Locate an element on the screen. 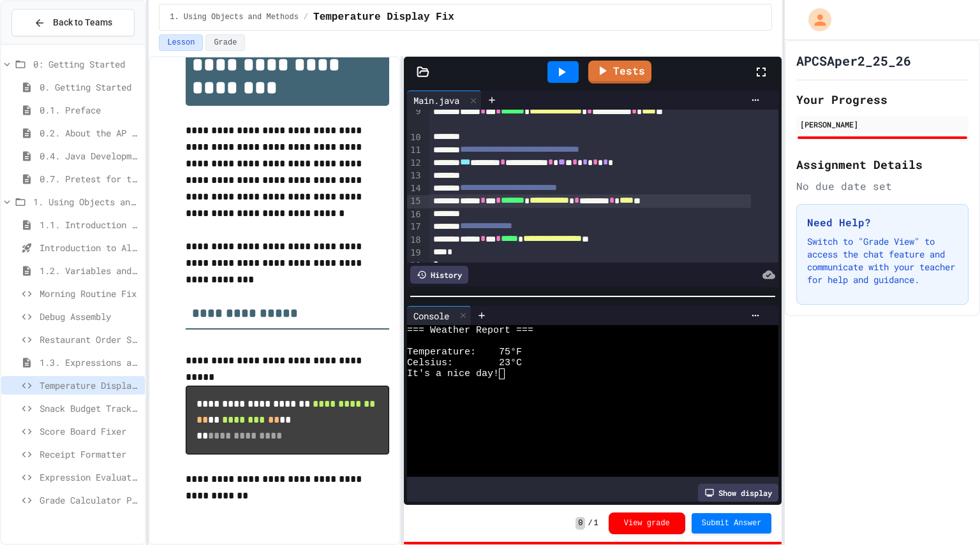 The height and width of the screenshot is (545, 980). span: Score Board Fixer is located at coordinates (90, 431).